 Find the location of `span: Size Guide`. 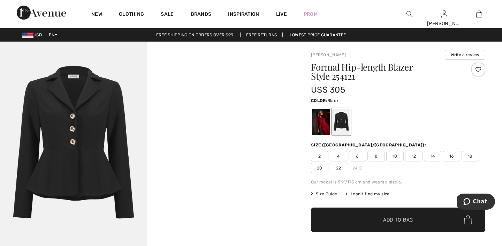

span: Size Guide is located at coordinates (324, 194).